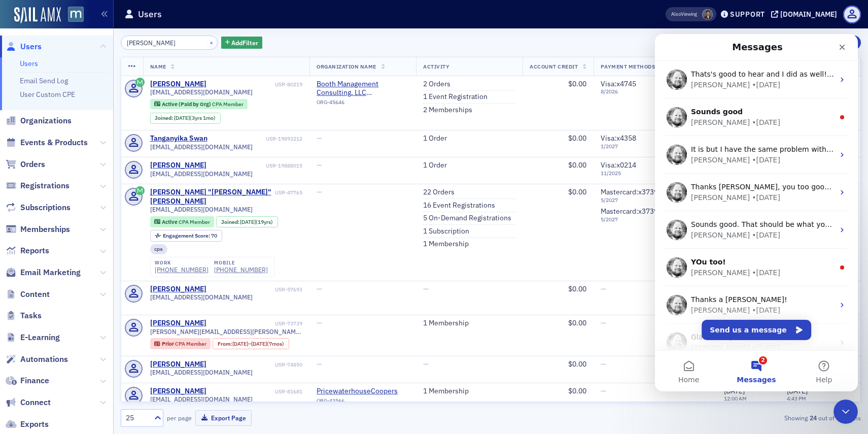  Describe the element at coordinates (54, 142) in the screenshot. I see `span: Events & Products` at that location.